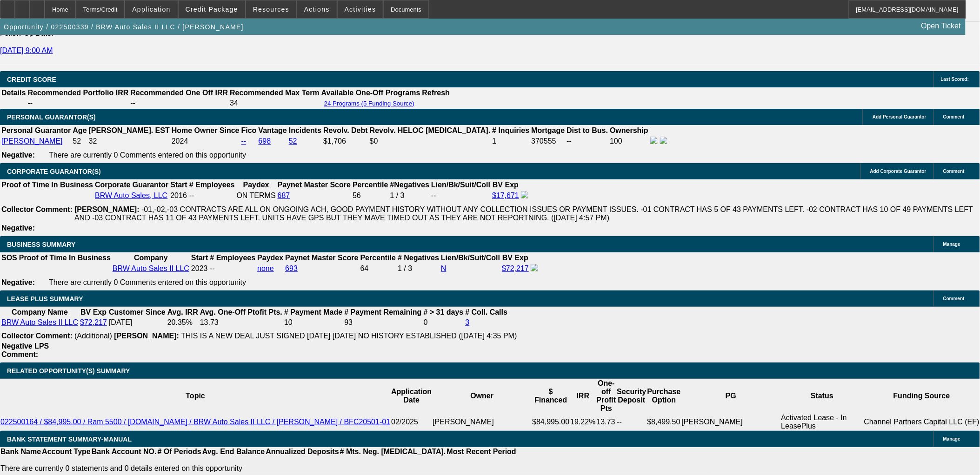 The image size is (980, 475). I want to click on b: Avg. One-Off Ptofit Pts., so click(241, 312).